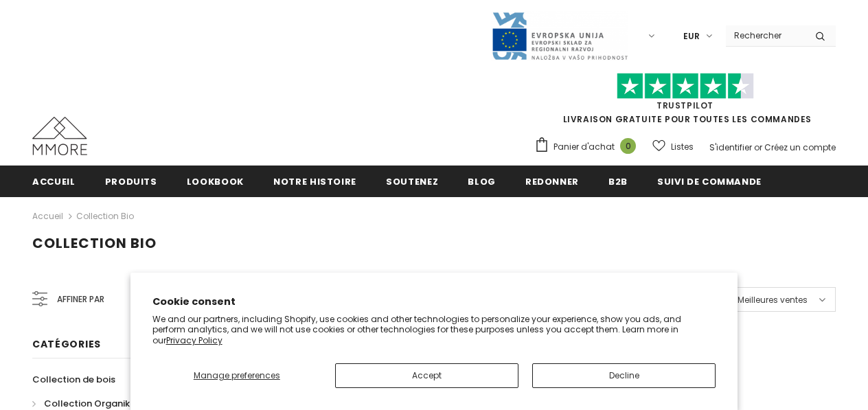 This screenshot has width=868, height=410. What do you see at coordinates (74, 379) in the screenshot?
I see `a: Collection de bois` at bounding box center [74, 379].